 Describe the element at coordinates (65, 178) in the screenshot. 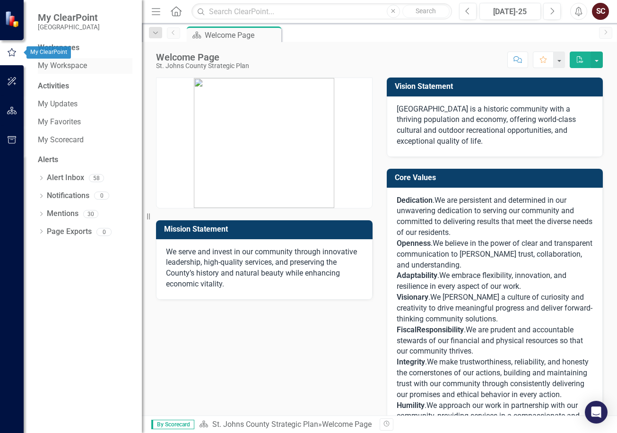

I see `a: Alert Inbox` at that location.